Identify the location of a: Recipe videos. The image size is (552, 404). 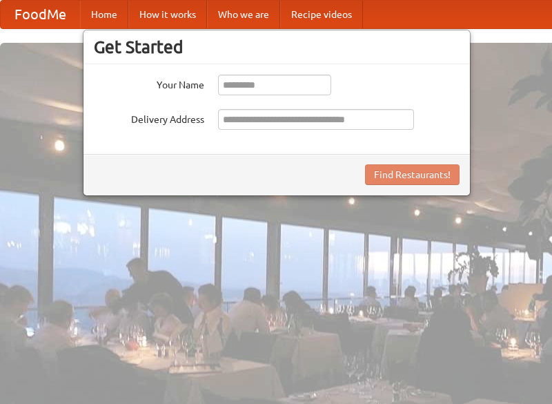
(322, 14).